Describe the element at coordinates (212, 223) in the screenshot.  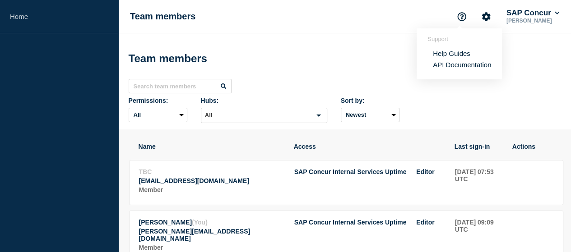
I see `p: Name: Sushma Ramaiah` at that location.